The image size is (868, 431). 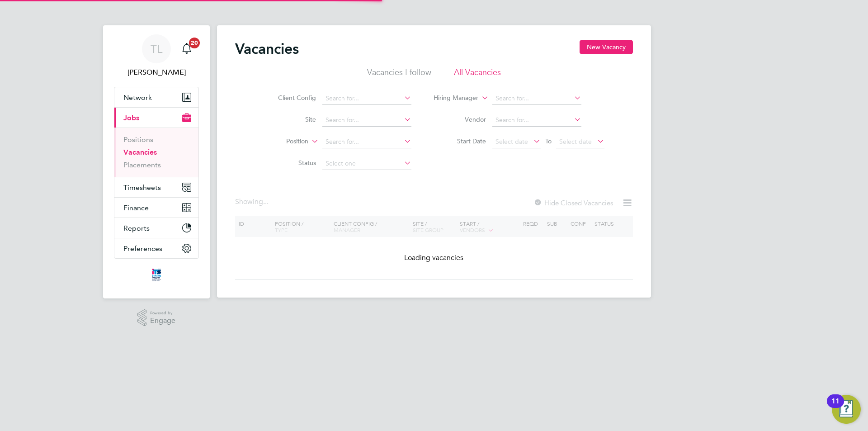 I want to click on span: Engage, so click(x=163, y=320).